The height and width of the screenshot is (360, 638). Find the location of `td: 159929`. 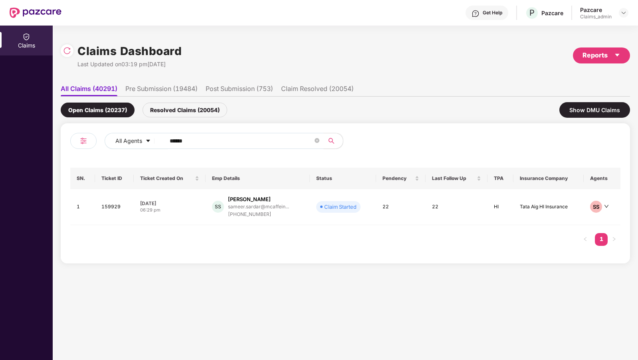

td: 159929 is located at coordinates (115, 207).